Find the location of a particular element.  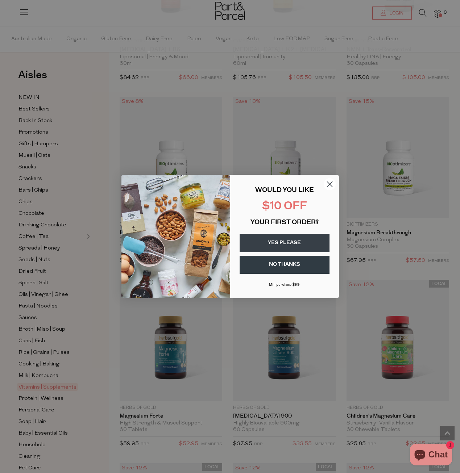

span: WOULD YOU LIKE is located at coordinates (284, 191).